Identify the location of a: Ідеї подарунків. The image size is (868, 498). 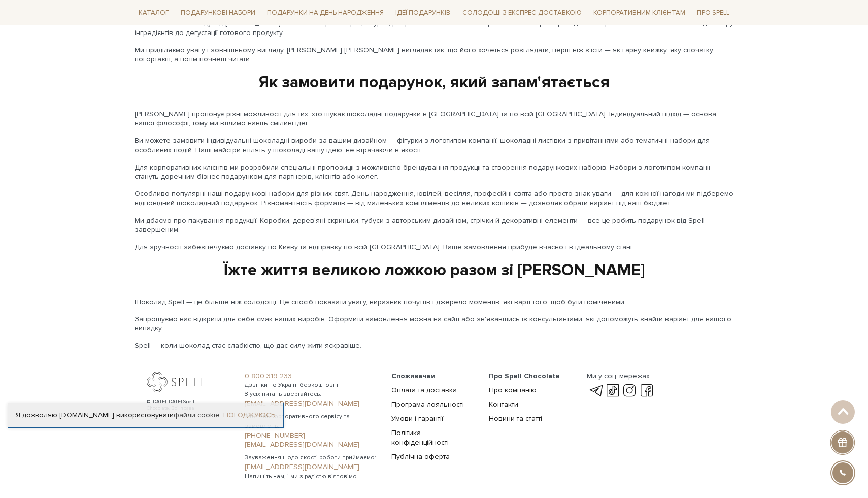
(423, 13).